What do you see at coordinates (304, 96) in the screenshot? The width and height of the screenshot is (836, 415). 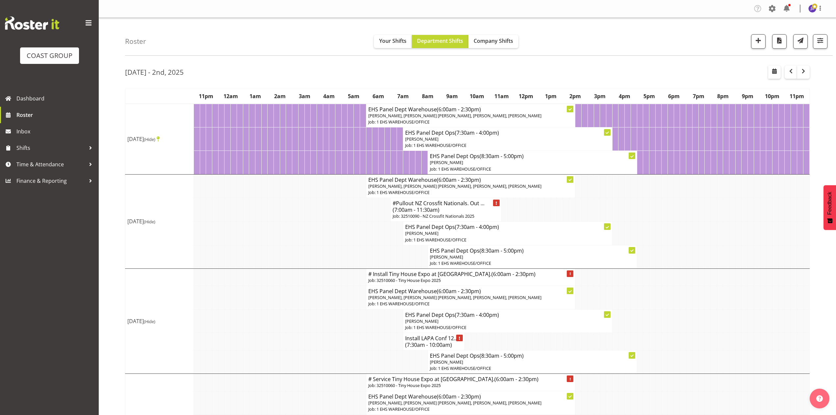 I see `th: 3am` at bounding box center [304, 96].